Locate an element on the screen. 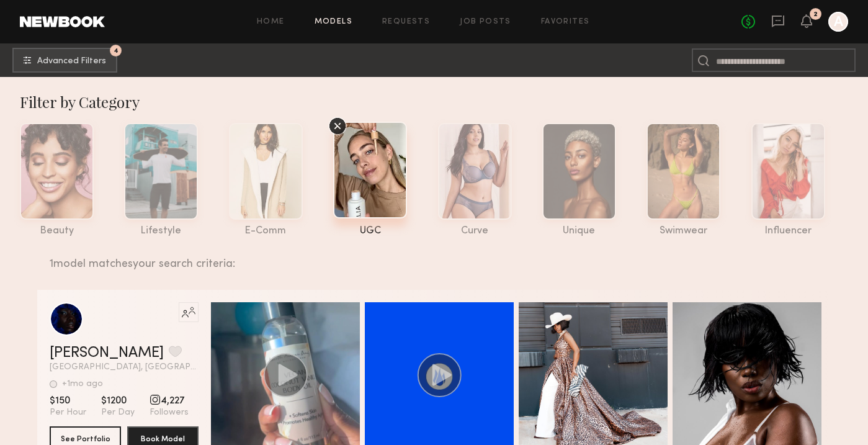 This screenshot has height=445, width=868. a: Job Posts is located at coordinates (485, 22).